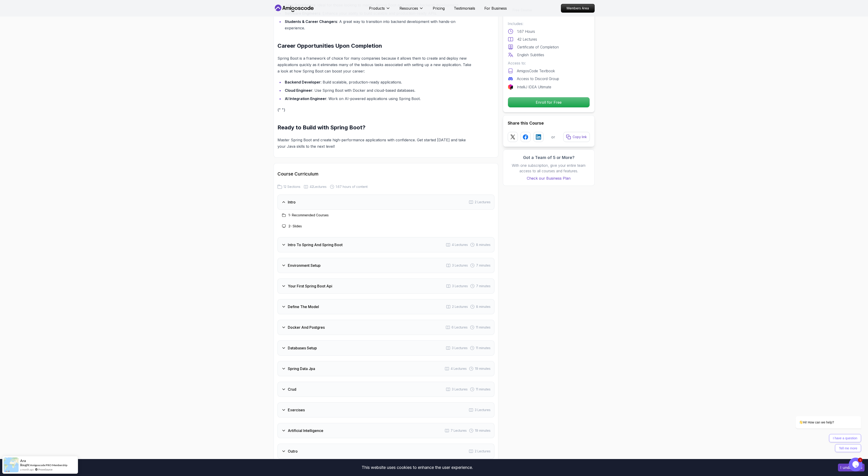 This screenshot has width=868, height=476. Describe the element at coordinates (302, 368) in the screenshot. I see `h3: Spring Data Jpa` at that location.